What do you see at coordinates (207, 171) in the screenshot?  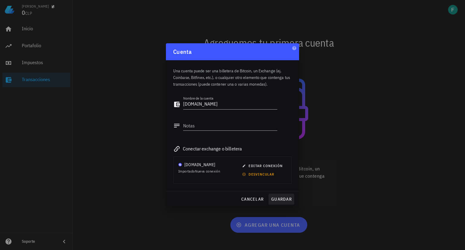 I see `span: Nueva conexión` at bounding box center [207, 171].